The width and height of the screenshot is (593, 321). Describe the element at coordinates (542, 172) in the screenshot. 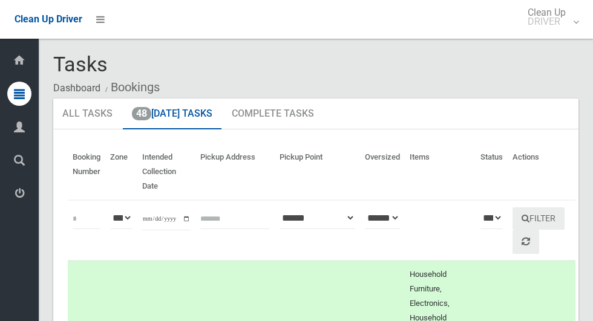

I see `th: Actions` at that location.